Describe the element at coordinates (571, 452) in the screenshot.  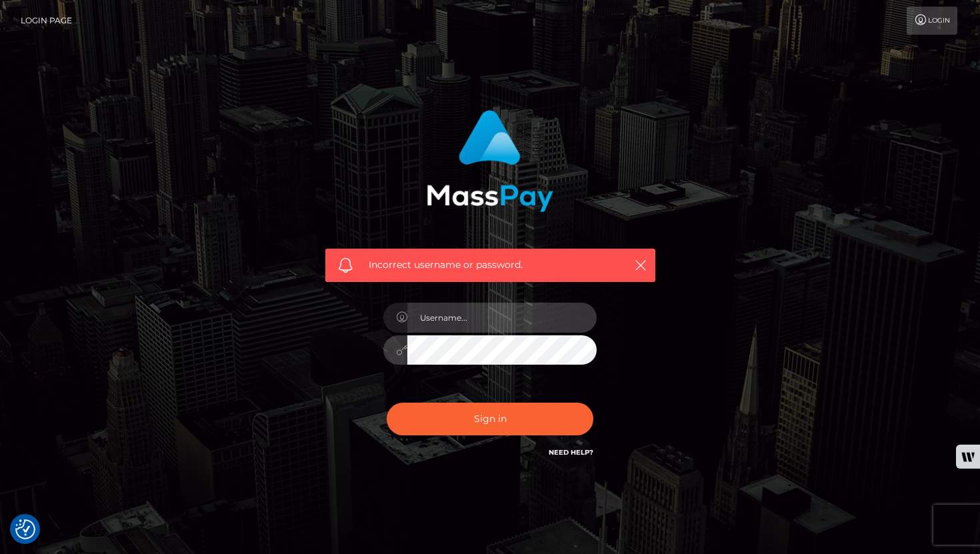
I see `a: Need Help?` at that location.